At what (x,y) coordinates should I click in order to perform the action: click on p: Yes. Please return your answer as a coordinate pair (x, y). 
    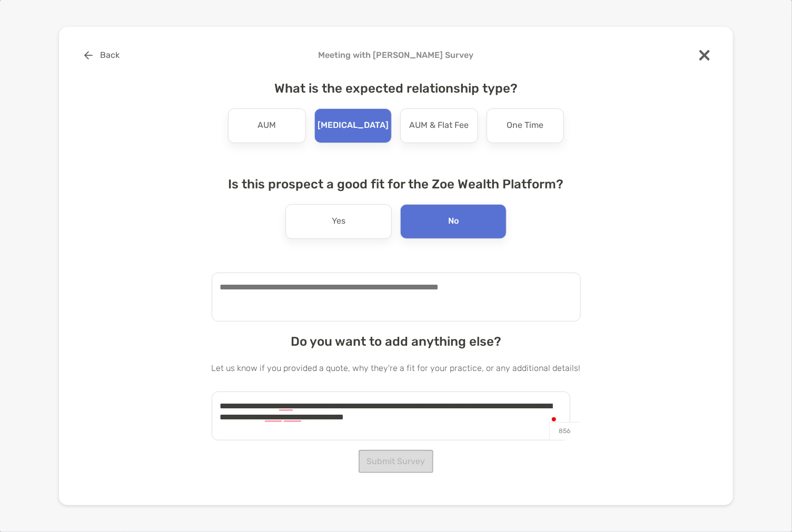
    Looking at the image, I should click on (339, 222).